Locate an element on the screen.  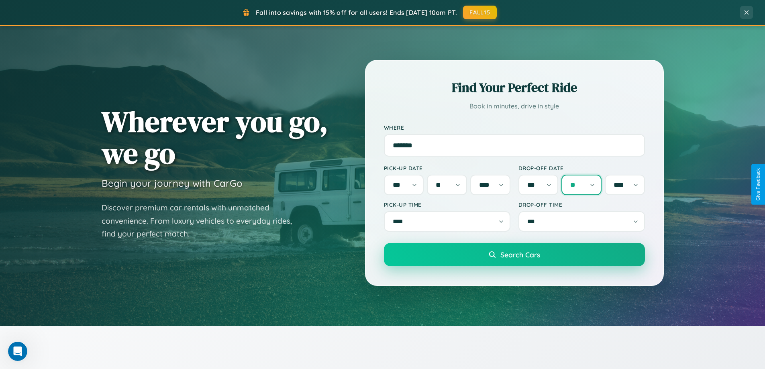
p: Discover premium car rentals with unmatched convenience. From luxury vehicles to everyday rides, ... is located at coordinates (202, 221).